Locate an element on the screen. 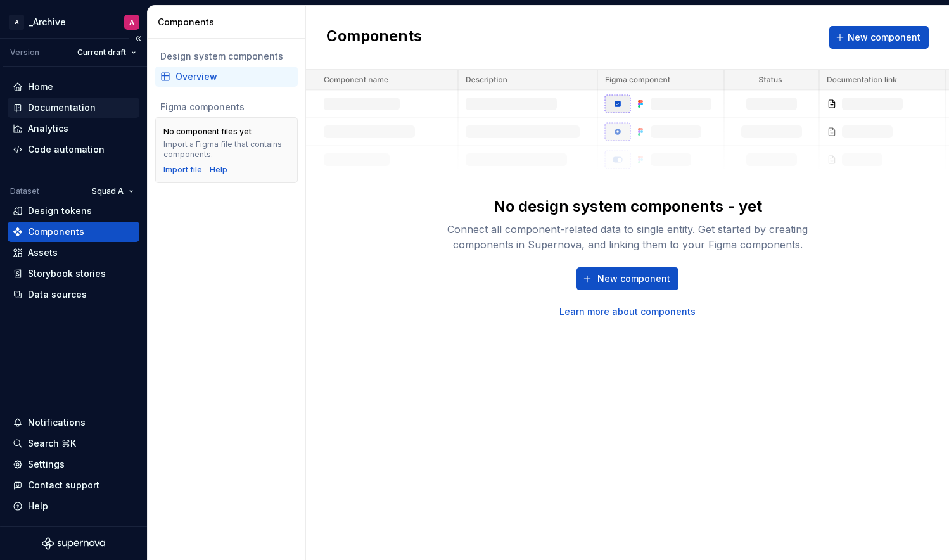 The height and width of the screenshot is (560, 949). a: Design tokens is located at coordinates (73, 211).